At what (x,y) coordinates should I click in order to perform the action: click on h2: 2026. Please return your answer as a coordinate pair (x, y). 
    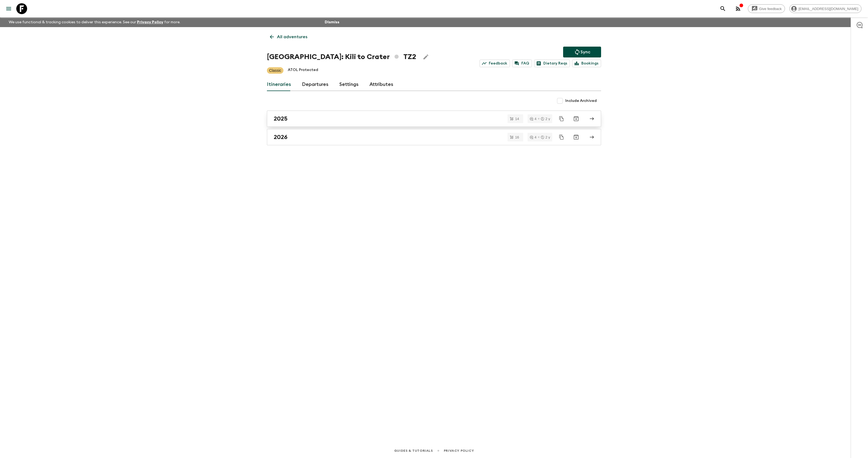
    Looking at the image, I should click on (281, 137).